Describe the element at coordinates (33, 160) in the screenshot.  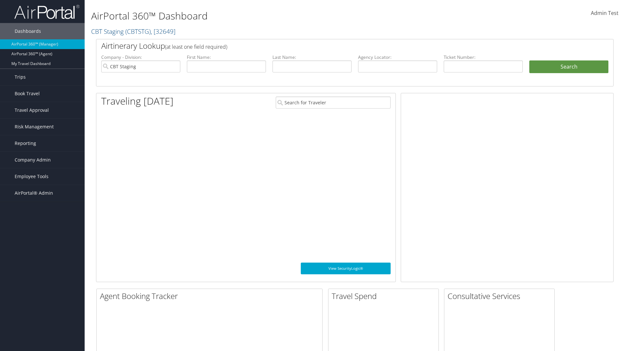
I see `span: Company Admin` at that location.